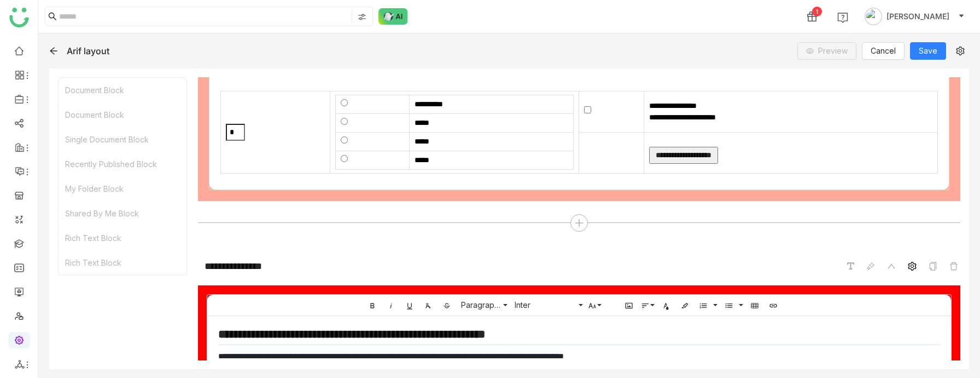 The height and width of the screenshot is (378, 980). What do you see at coordinates (883, 51) in the screenshot?
I see `button: Cancel` at bounding box center [883, 51].